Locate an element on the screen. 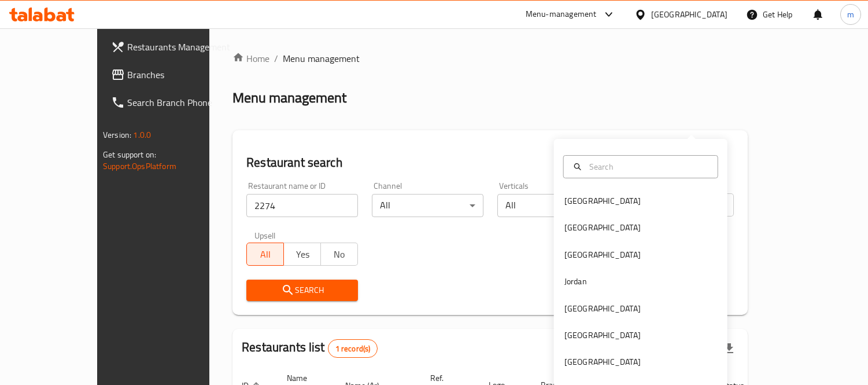 The height and width of the screenshot is (385, 868). label: Upsell is located at coordinates (265, 235).